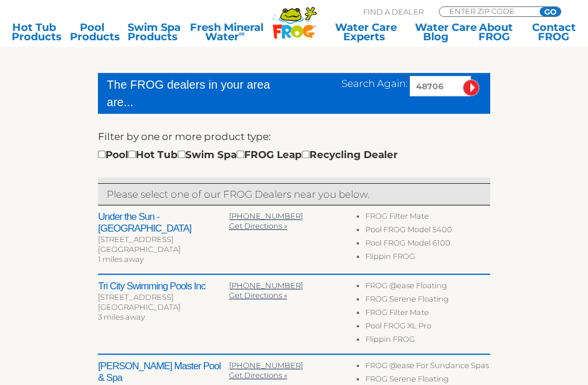 The image size is (588, 385). What do you see at coordinates (184, 137) in the screenshot?
I see `label: Filter by one or more product type:` at bounding box center [184, 137].